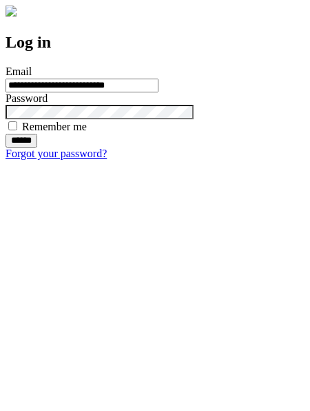 The height and width of the screenshot is (411, 310). Describe the element at coordinates (56, 153) in the screenshot. I see `a: Forgot your password?` at that location.